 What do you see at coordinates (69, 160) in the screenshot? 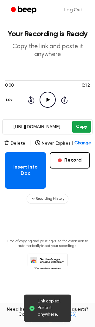
I see `button: Record` at bounding box center [69, 160].